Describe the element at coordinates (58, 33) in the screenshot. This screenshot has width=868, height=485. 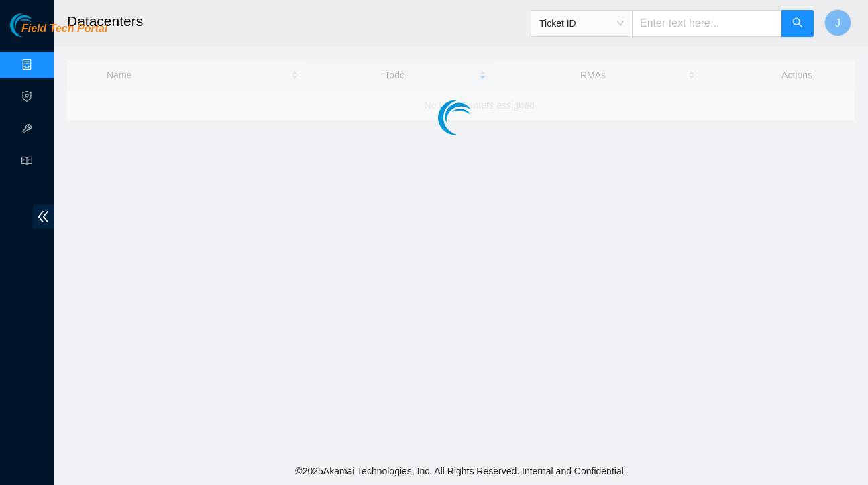
I see `a: Akamai TechnologiesField Tech Portal` at that location.